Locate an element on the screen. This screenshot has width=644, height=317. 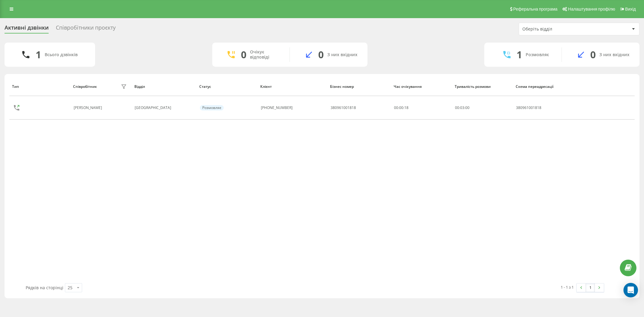
div: Клієнт is located at coordinates (292, 87).